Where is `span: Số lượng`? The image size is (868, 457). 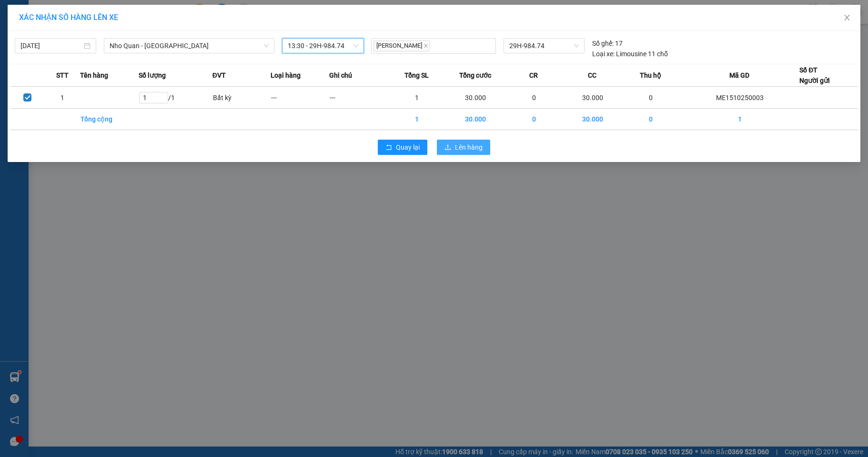
span: Số lượng is located at coordinates (152, 75).